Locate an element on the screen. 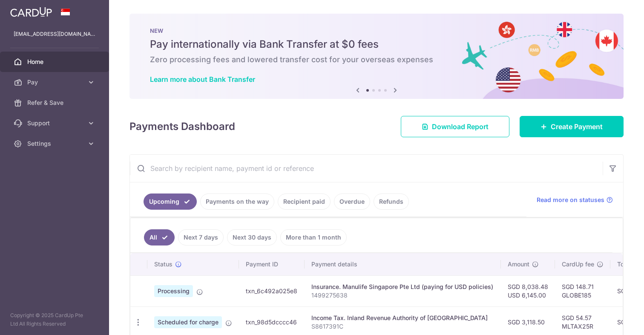  span: Read more on statuses is located at coordinates (570, 200).